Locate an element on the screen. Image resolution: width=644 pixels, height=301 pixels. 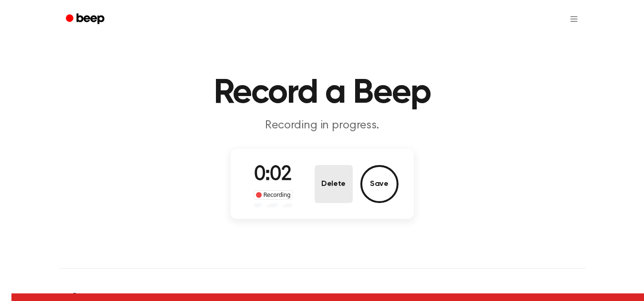
div: Recording is located at coordinates (273, 195).